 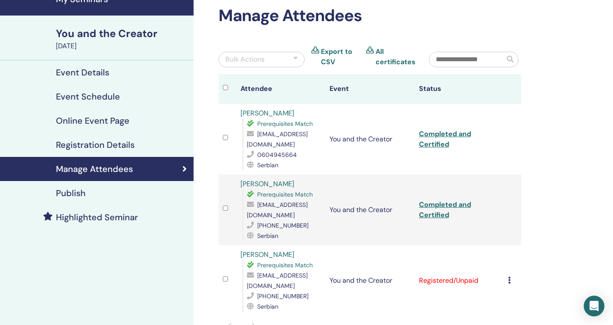 What do you see at coordinates (370, 89) in the screenshot?
I see `th: Event` at bounding box center [370, 89].